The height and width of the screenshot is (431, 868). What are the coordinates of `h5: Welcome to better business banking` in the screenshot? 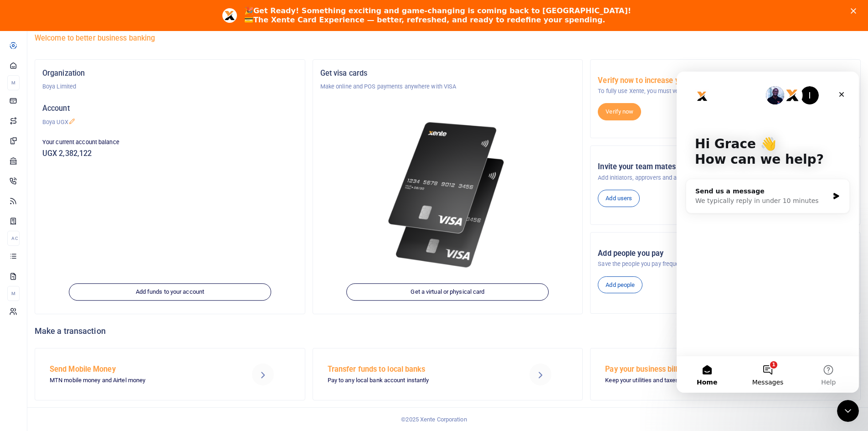 It's located at (448, 38).